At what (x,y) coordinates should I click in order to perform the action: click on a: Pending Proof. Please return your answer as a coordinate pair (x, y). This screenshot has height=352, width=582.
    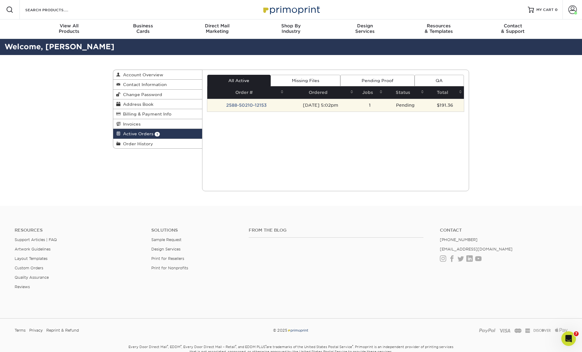
    Looking at the image, I should click on (377, 81).